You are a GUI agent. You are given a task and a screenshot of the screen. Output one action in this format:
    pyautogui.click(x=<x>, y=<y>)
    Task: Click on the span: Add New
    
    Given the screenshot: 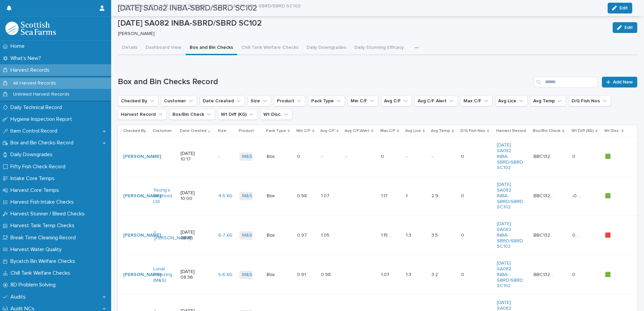 What is the action you would take?
    pyautogui.click(x=623, y=82)
    